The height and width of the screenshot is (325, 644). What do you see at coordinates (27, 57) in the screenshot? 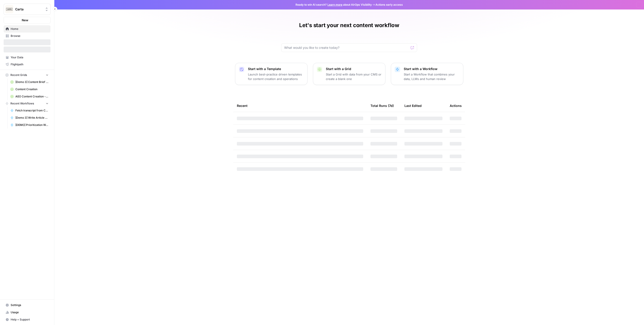
I see `a: Your Data` at bounding box center [27, 57].